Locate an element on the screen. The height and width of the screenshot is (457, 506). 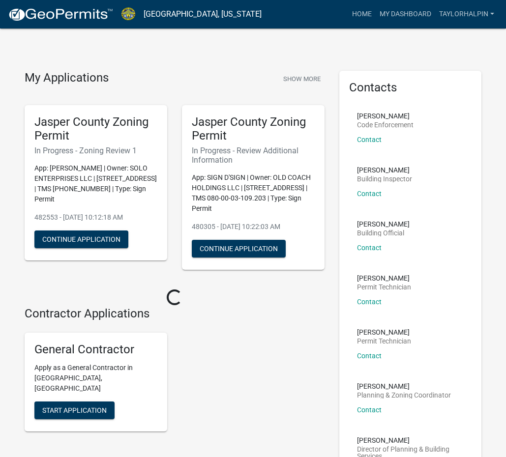
p: Building Official is located at coordinates (383, 233).